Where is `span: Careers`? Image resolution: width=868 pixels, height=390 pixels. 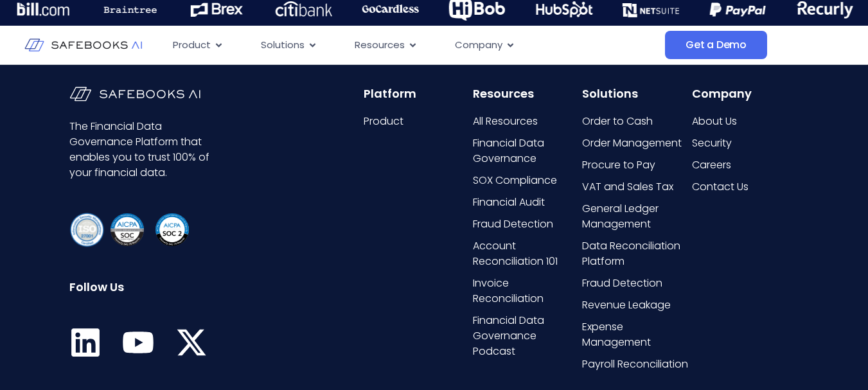
span: Careers is located at coordinates (711, 165).